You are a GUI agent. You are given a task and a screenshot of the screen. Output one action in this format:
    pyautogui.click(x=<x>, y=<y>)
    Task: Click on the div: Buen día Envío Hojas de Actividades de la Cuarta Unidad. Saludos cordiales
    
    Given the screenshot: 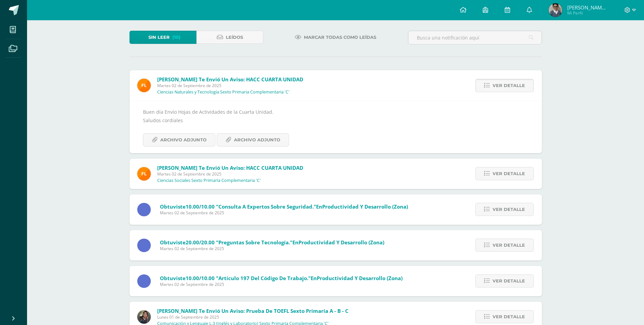 What is the action you would take?
    pyautogui.click(x=336, y=127)
    